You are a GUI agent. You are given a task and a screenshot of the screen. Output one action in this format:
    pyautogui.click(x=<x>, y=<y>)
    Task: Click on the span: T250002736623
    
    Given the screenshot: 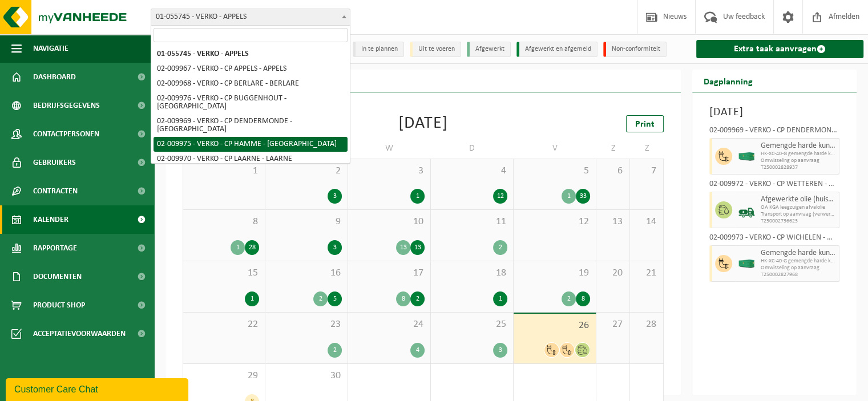 What is the action you would take?
    pyautogui.click(x=798, y=221)
    